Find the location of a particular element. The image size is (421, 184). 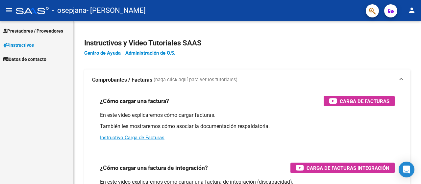

span: Instructivos is located at coordinates (18, 45).